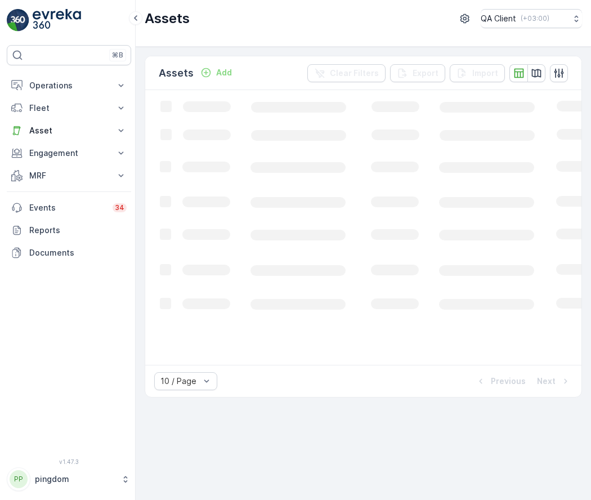 The width and height of the screenshot is (591, 500). Describe the element at coordinates (554, 381) in the screenshot. I see `button: Next` at that location.